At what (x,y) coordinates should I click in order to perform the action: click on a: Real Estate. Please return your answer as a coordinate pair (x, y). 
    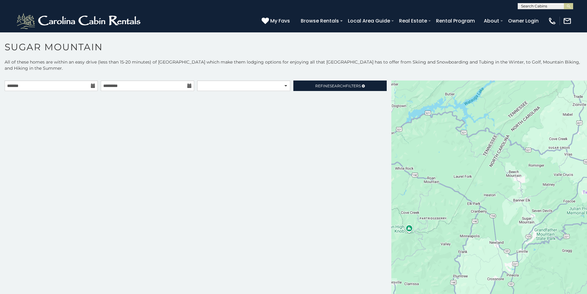
    Looking at the image, I should click on (413, 21).